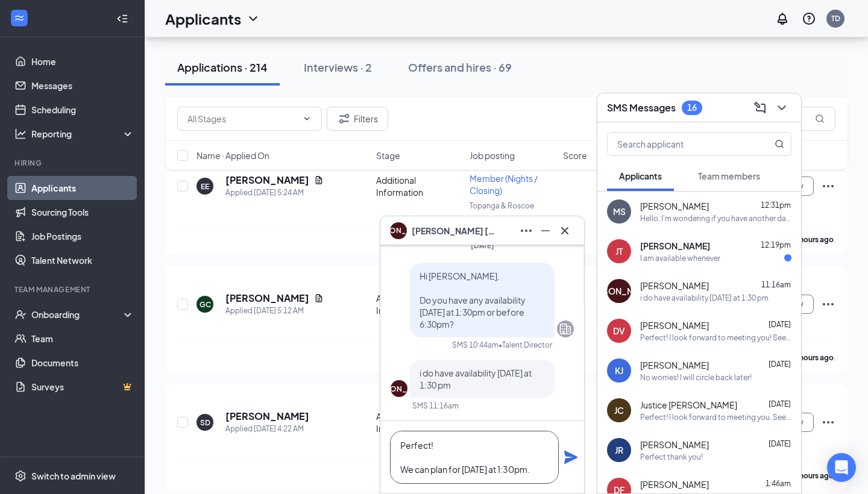  I want to click on div: Interviews · 2, so click(337, 67).